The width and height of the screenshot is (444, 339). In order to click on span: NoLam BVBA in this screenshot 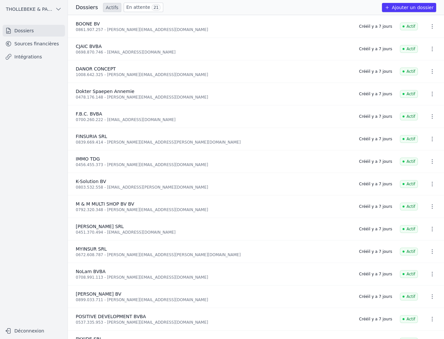, I will do `click(90, 271)`.